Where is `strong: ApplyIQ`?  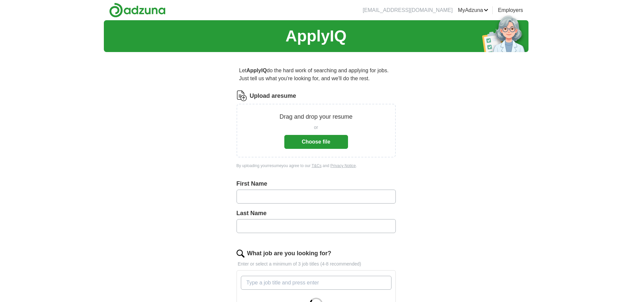
strong: ApplyIQ is located at coordinates (256, 70).